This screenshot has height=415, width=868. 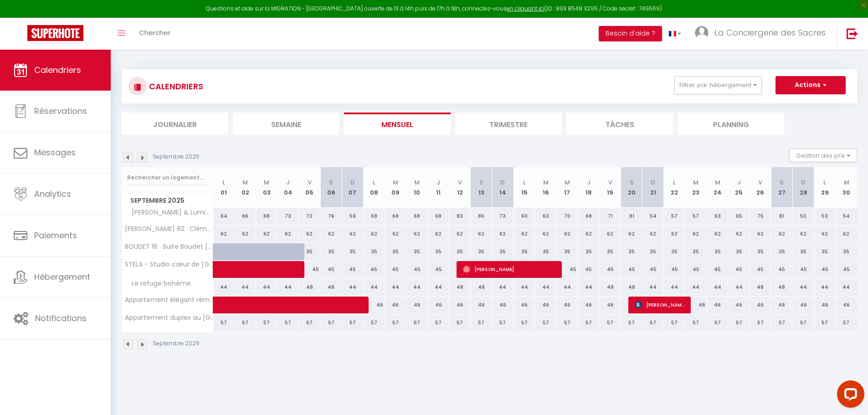 I want to click on abbr: V, so click(x=761, y=182).